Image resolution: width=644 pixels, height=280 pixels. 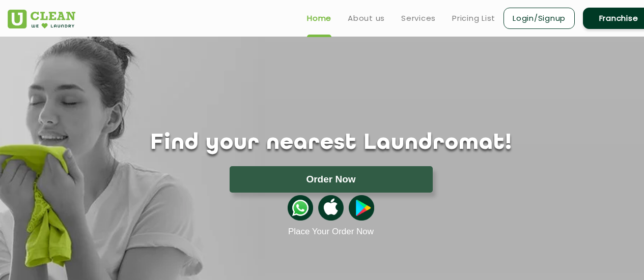 What do you see at coordinates (331, 179) in the screenshot?
I see `button: Order Now` at bounding box center [331, 179].